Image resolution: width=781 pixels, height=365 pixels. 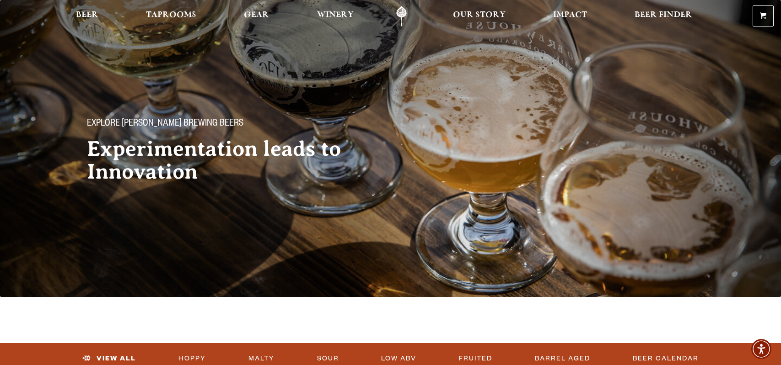 What do you see at coordinates (335, 15) in the screenshot?
I see `span: Winery` at bounding box center [335, 15].